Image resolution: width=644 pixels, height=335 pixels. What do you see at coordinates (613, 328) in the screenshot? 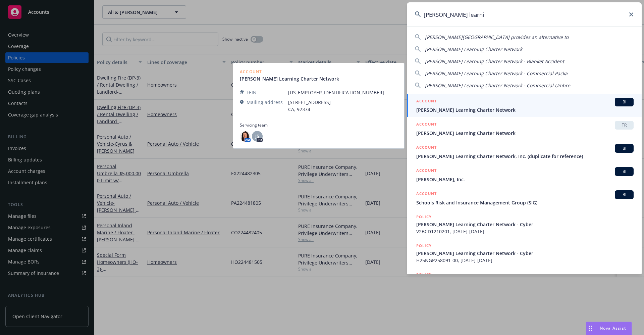
I see `span: Nova Assist` at bounding box center [613, 328].